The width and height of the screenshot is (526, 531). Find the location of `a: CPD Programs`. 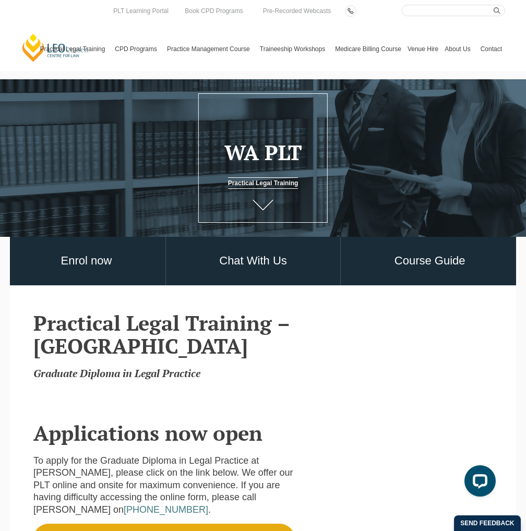

a: CPD Programs is located at coordinates (138, 49).